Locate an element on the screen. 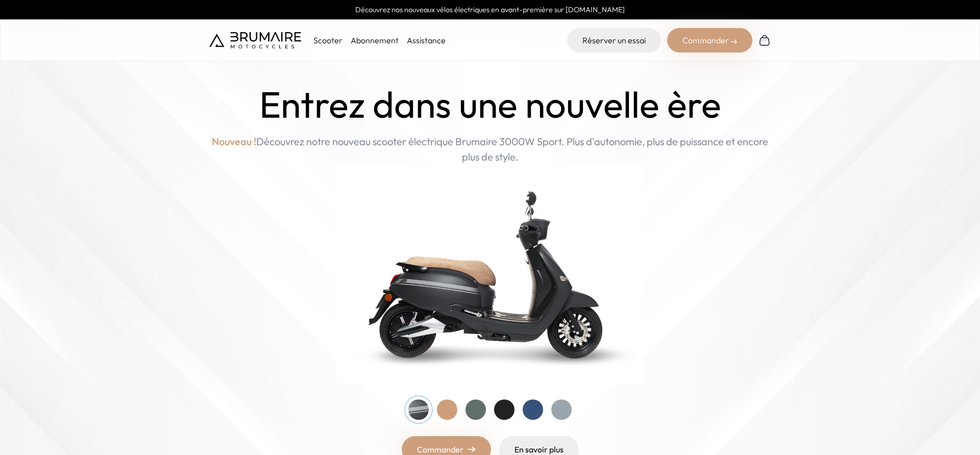 This screenshot has width=980, height=455. a: Réserver un essai is located at coordinates (614, 40).